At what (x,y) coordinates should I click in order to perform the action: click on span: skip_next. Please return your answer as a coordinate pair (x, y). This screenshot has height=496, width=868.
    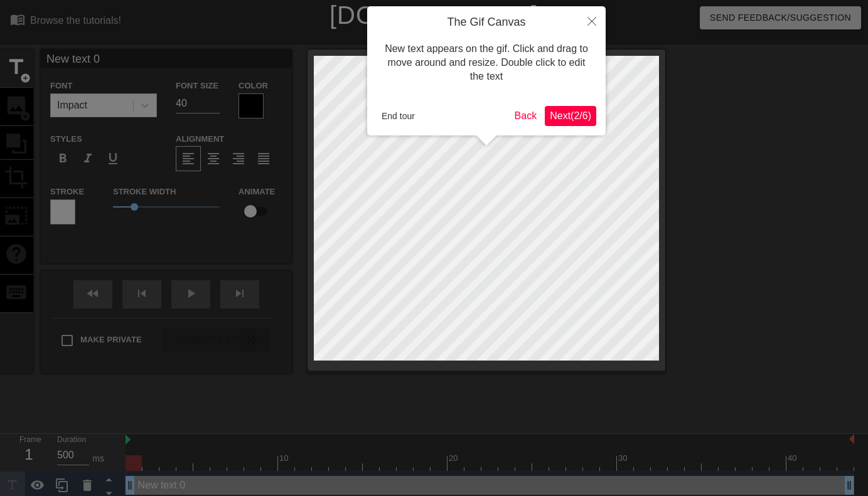
    Looking at the image, I should click on (240, 293).